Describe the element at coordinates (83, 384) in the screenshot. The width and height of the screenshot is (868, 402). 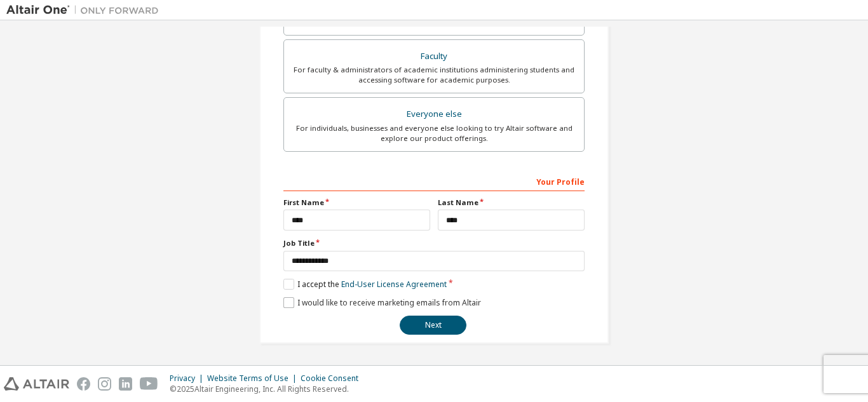
I see `img: facebook.svg` at that location.